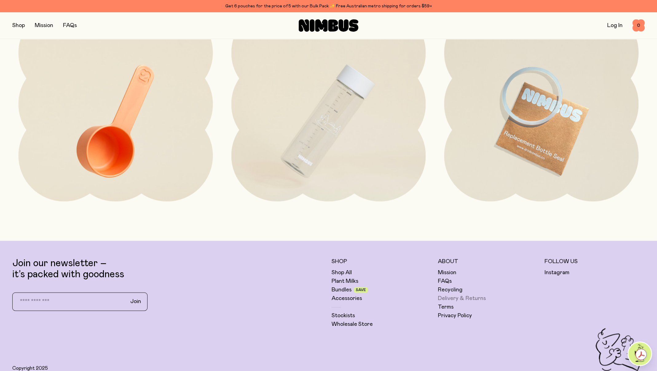 This screenshot has height=371, width=657. Describe the element at coordinates (557, 273) in the screenshot. I see `a: Instagram` at that location.